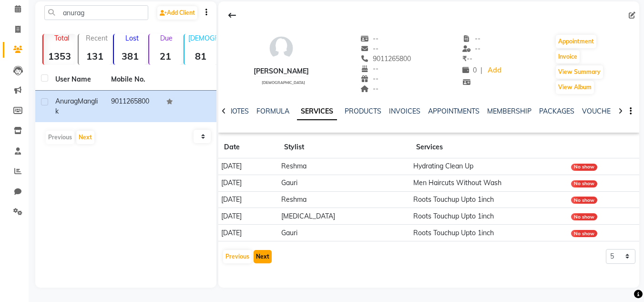  I want to click on td: 9011265800, so click(133, 107).